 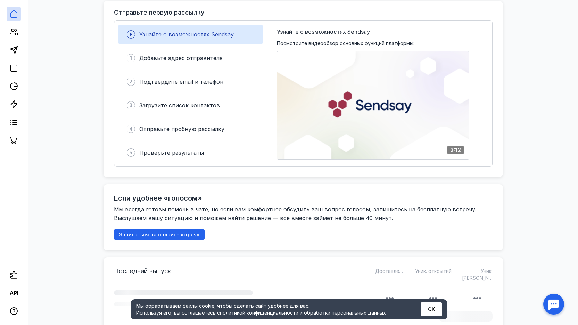 What do you see at coordinates (346, 43) in the screenshot?
I see `span: Посмотрите видеообзор основных функций платформы:` at bounding box center [346, 43].